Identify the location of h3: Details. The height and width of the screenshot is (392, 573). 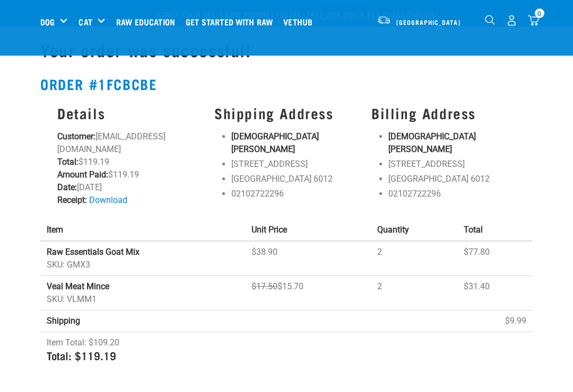
(129, 113).